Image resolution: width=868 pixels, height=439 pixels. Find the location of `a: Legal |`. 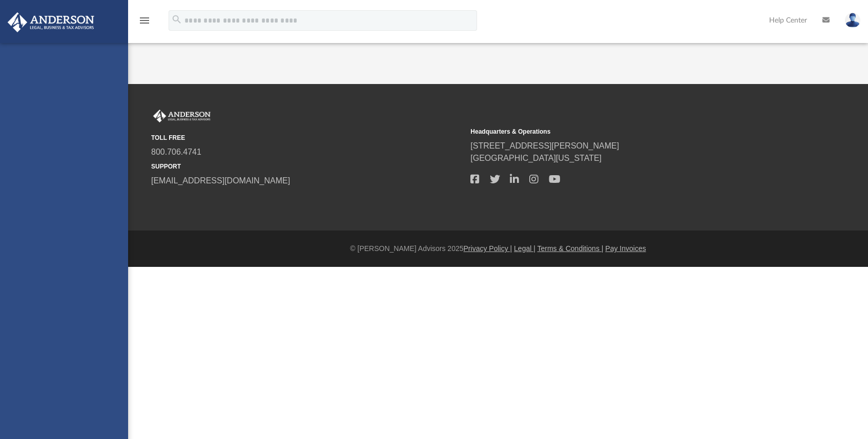

a: Legal | is located at coordinates (525, 249).